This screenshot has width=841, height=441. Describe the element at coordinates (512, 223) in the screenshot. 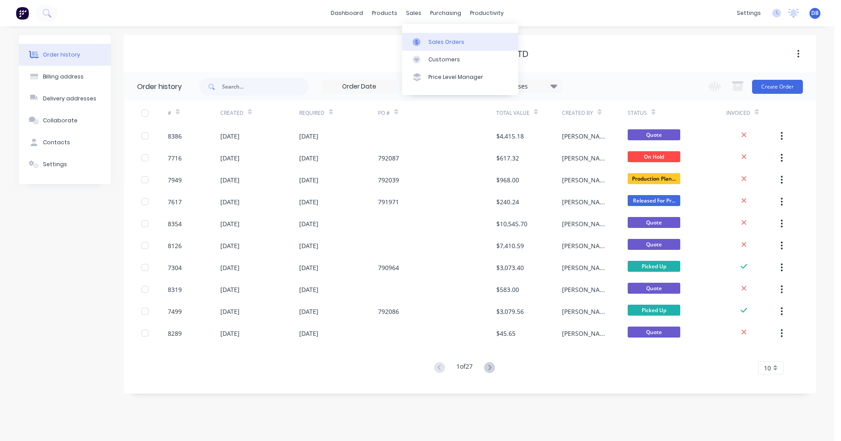

I see `div: $10,545.70` at that location.